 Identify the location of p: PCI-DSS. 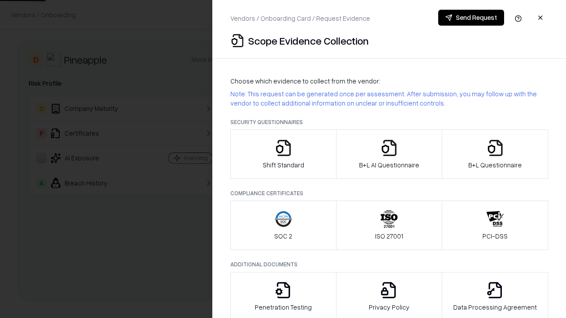
(494, 236).